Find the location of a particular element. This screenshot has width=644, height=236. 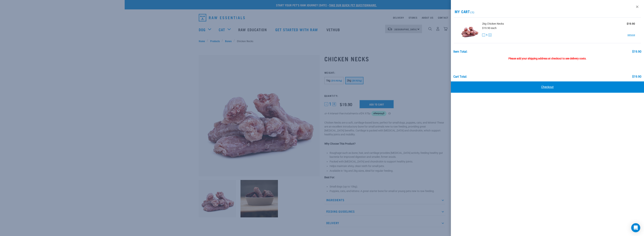

div: Open Intercom Messenger is located at coordinates (636, 228).